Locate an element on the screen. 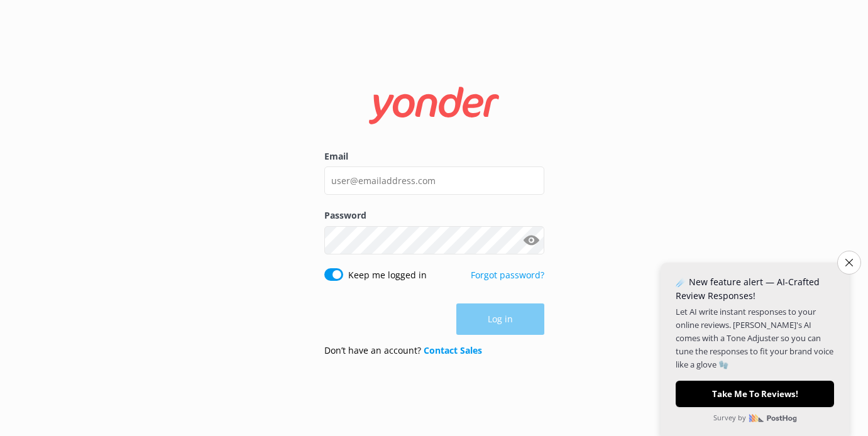  input: user@emailaddress.com is located at coordinates (434, 180).